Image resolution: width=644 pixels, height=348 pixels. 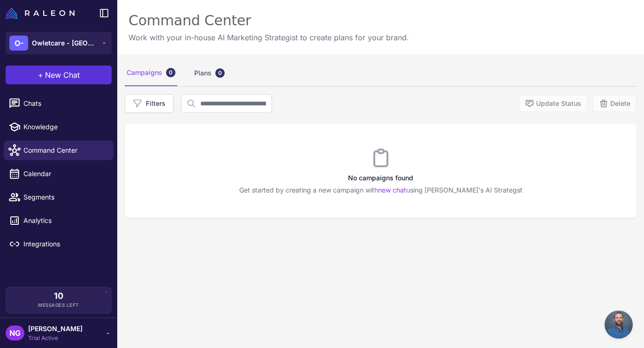 What do you see at coordinates (64, 127) in the screenshot?
I see `span: Knowledge` at bounding box center [64, 127].